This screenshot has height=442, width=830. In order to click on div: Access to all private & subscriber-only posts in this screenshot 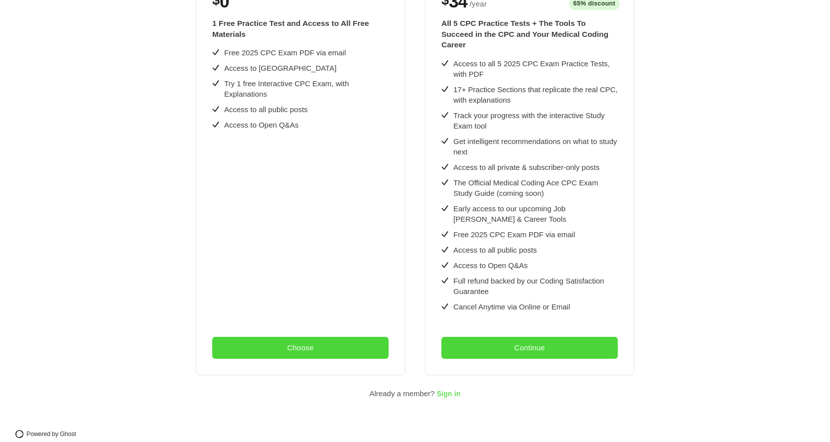, I will do `click(526, 167)`.